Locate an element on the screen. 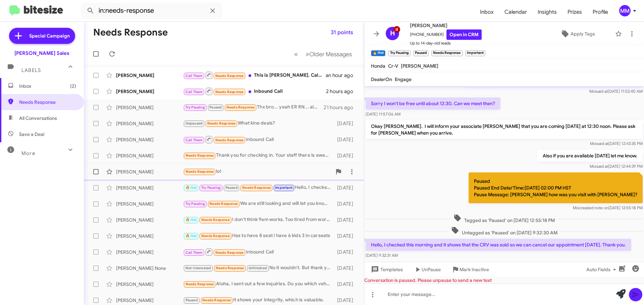  button: Mark Inactive is located at coordinates (470, 270).